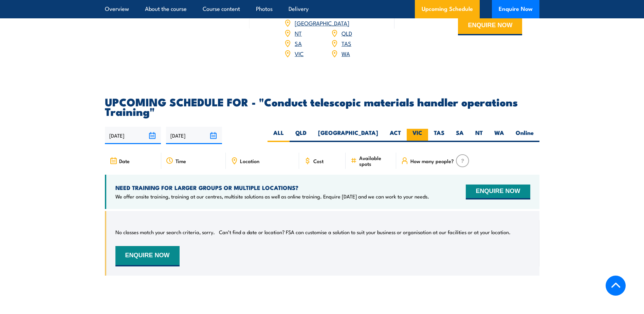 The height and width of the screenshot is (314, 644). I want to click on p: We offer onsite training, training at our centres, multisite solutions as well as online training..., so click(272, 196).